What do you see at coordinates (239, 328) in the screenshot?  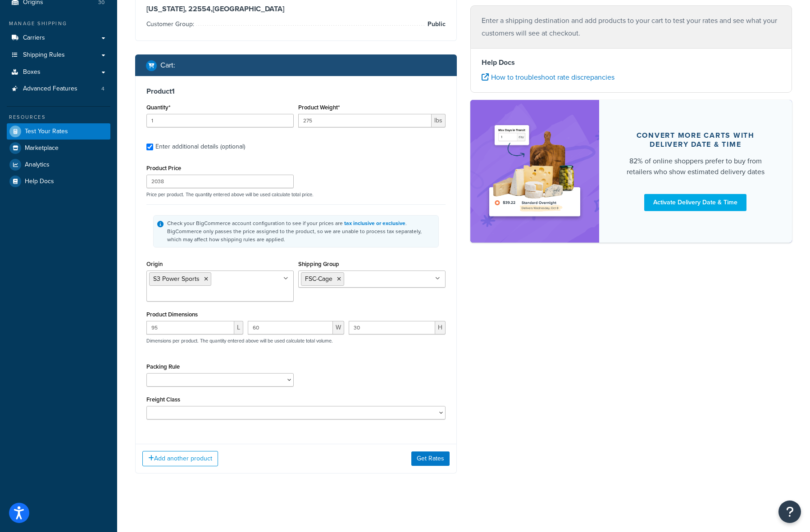 I see `span: L` at bounding box center [239, 328].